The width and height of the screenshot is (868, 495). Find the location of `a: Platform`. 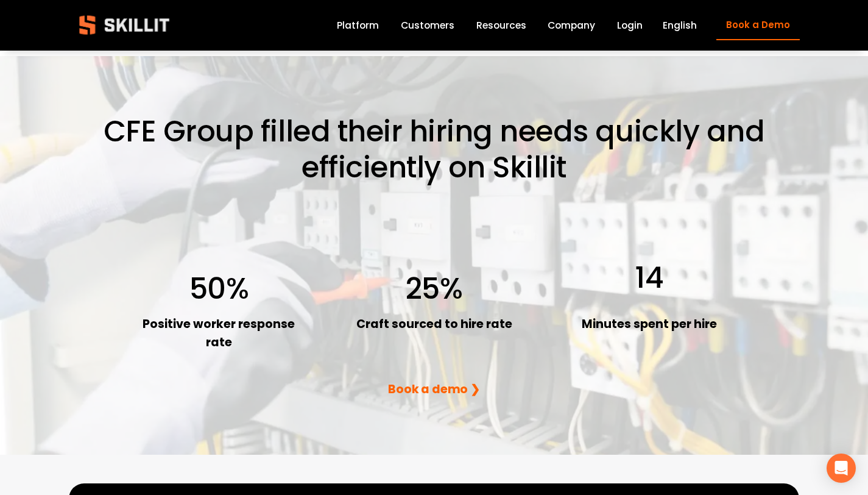

a: Platform is located at coordinates (357, 25).